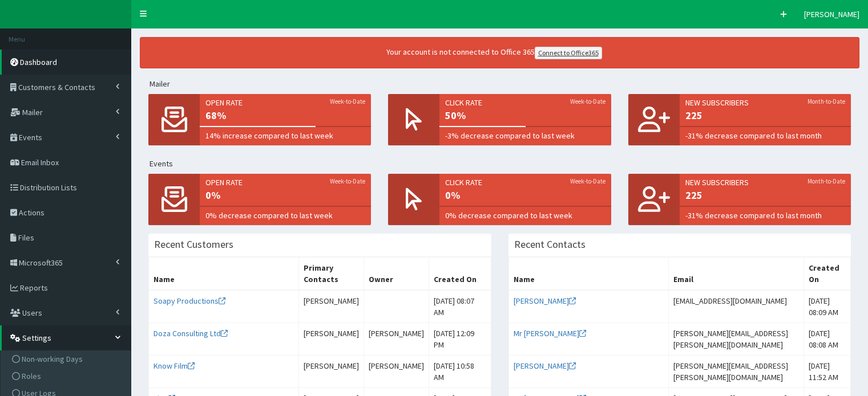 This screenshot has height=396, width=868. Describe the element at coordinates (33, 112) in the screenshot. I see `span: Mailer` at that location.